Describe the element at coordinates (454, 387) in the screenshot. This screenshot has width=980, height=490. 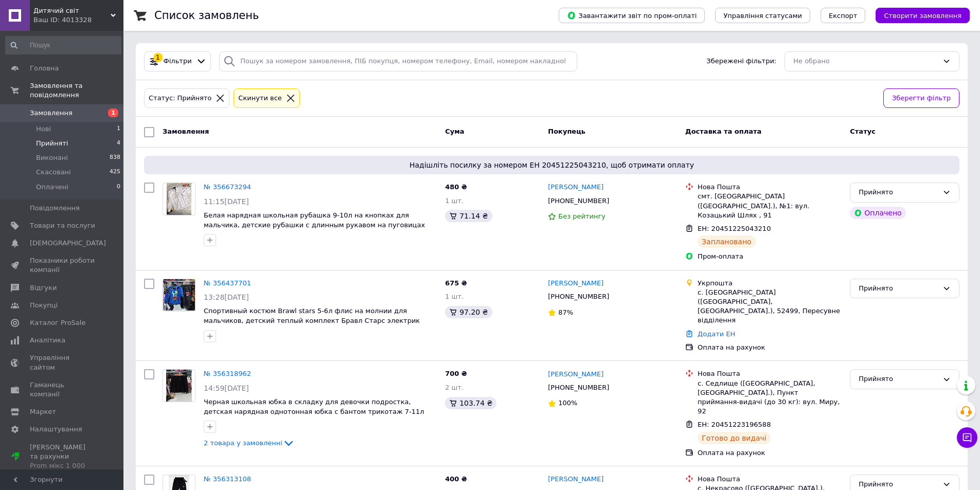
I see `span: 2 шт.` at that location.